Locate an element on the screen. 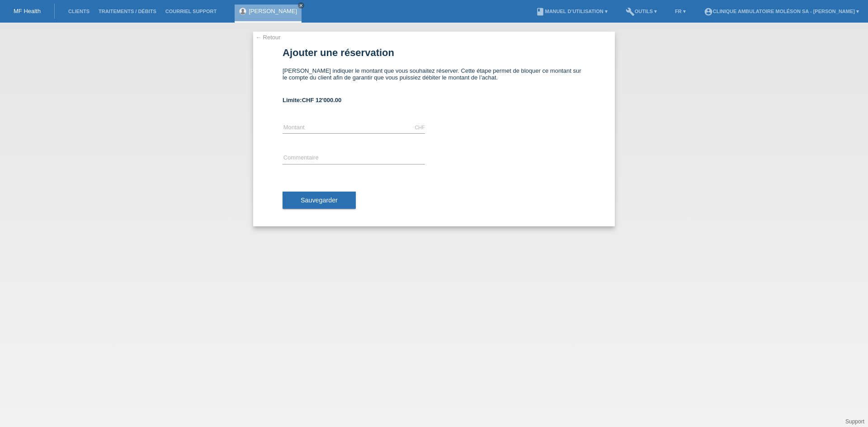 The width and height of the screenshot is (868, 427). h1: Ajouter une réservation is located at coordinates (434, 52).